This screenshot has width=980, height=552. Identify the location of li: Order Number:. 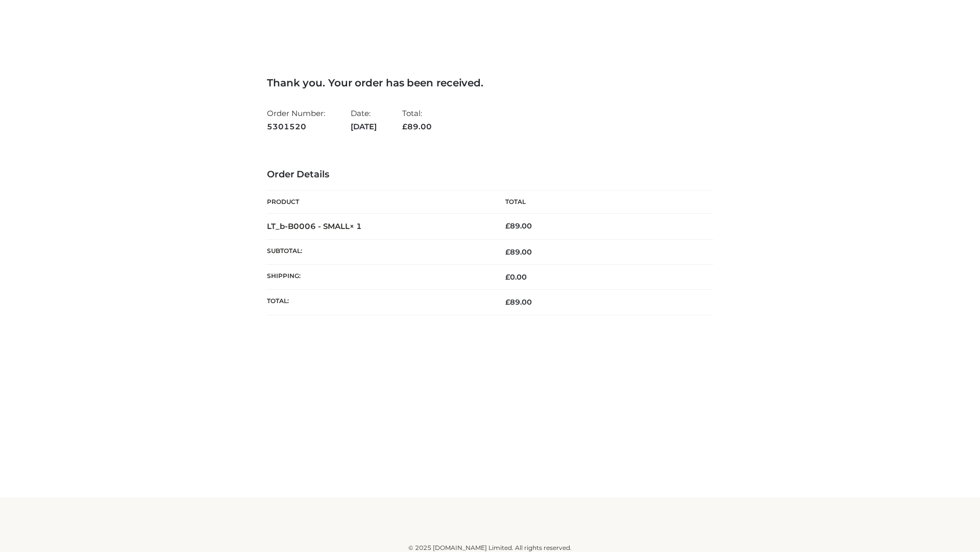
(296, 119).